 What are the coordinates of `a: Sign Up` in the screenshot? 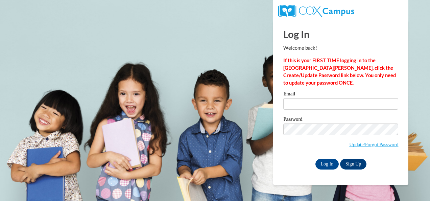 It's located at (353, 164).